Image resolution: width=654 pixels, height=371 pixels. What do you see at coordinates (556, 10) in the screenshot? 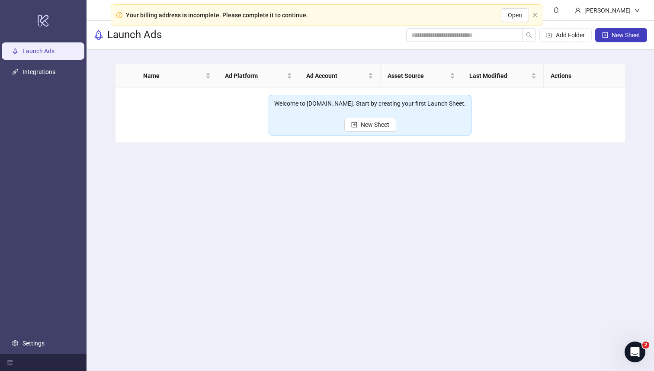
I see `span: bell` at bounding box center [556, 10].